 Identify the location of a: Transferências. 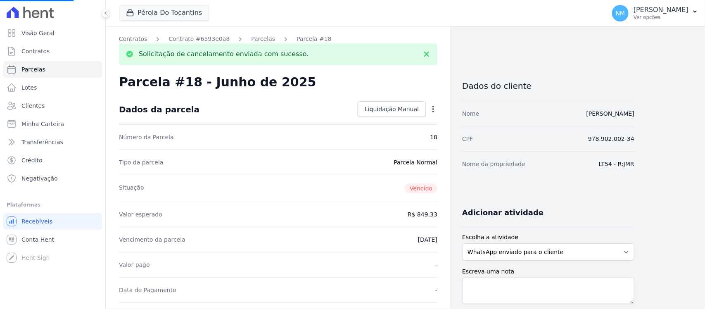
(52, 142).